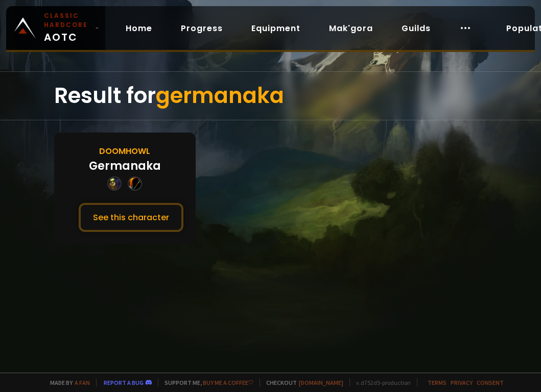 The height and width of the screenshot is (392, 541). Describe the element at coordinates (131, 217) in the screenshot. I see `button: See this character` at that location.